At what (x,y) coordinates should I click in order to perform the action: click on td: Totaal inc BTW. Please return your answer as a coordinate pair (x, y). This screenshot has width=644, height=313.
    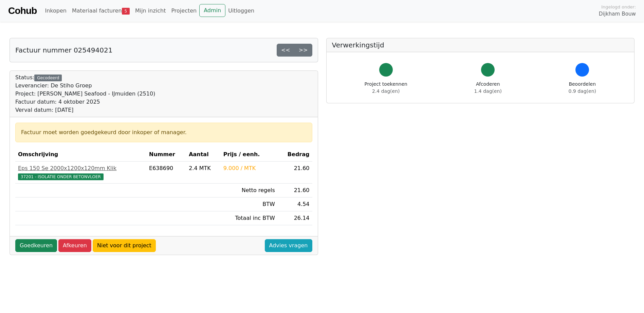
    Looking at the image, I should click on (249, 218).